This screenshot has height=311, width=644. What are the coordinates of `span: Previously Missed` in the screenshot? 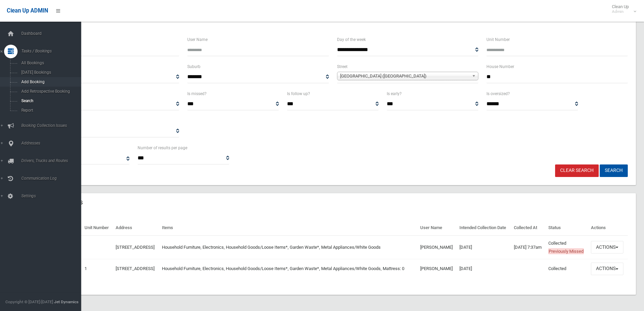 It's located at (566, 251).